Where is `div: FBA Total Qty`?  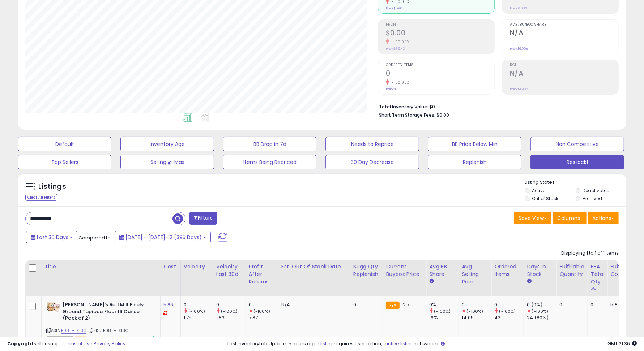
div: FBA Total Qty is located at coordinates (598, 274).